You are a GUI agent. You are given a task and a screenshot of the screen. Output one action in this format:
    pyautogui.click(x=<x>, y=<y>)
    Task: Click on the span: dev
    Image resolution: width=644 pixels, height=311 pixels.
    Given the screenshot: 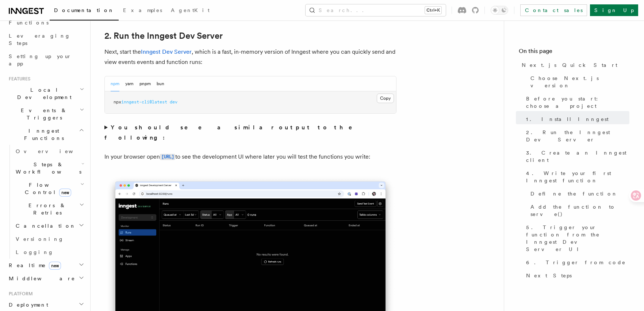 What is the action you would take?
    pyautogui.click(x=173, y=102)
    